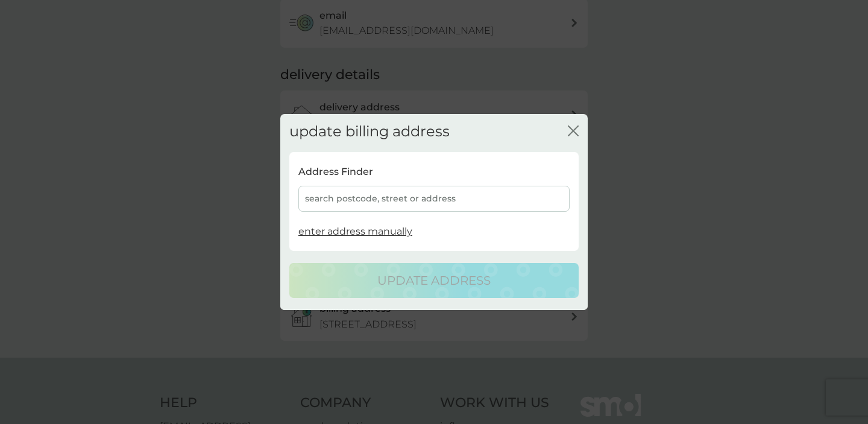 Image resolution: width=868 pixels, height=424 pixels. What do you see at coordinates (335, 172) in the screenshot?
I see `p: Address Finder` at bounding box center [335, 172].